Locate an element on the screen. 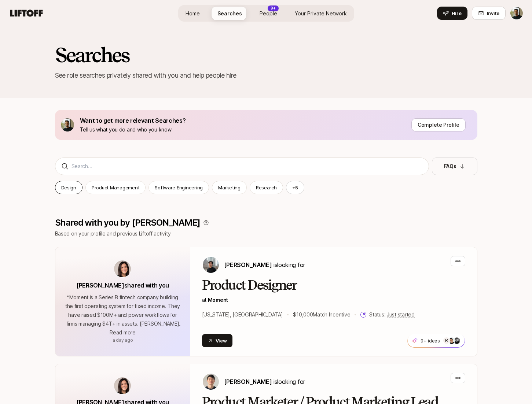  p: “ Moment is a Series B fintech company building the first operating system for fixed income. They... is located at coordinates (123, 311).